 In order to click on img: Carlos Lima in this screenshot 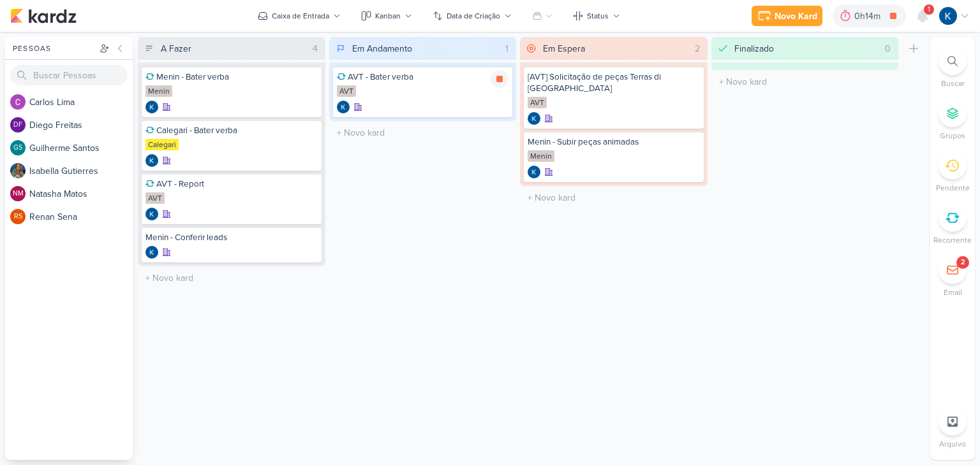, I will do `click(17, 102)`.